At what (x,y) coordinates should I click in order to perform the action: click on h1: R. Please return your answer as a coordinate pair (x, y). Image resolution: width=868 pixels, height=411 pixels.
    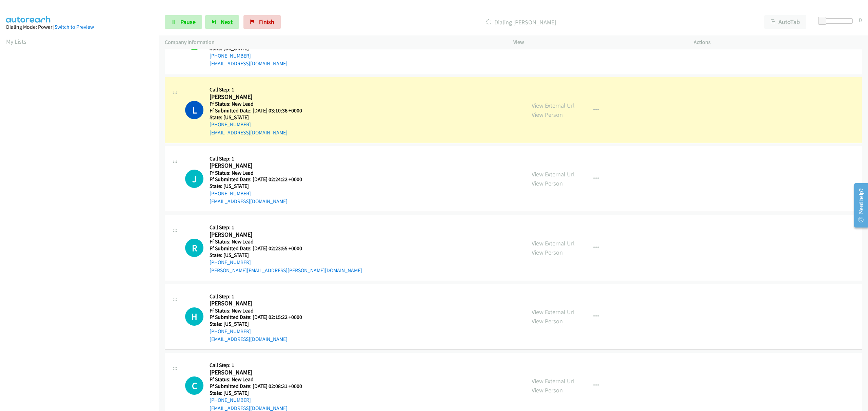
    Looking at the image, I should click on (194, 248).